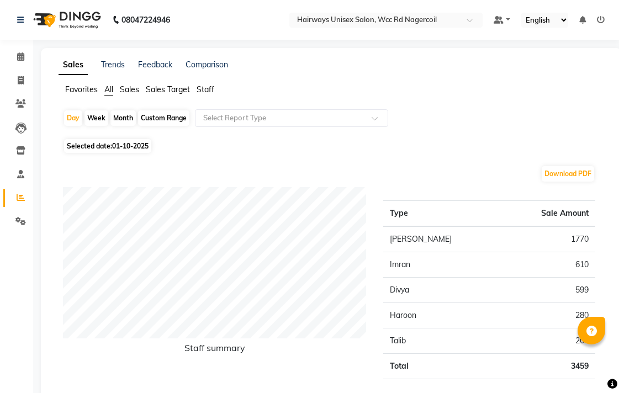 The image size is (619, 393). Describe the element at coordinates (548, 316) in the screenshot. I see `td: 280` at that location.